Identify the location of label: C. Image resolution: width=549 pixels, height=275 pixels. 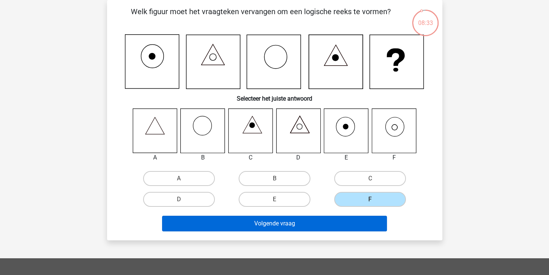
(370, 178).